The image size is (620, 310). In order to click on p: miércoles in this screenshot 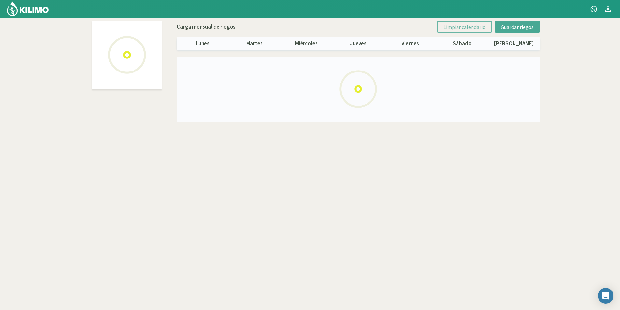, I will do `click(306, 44)`.